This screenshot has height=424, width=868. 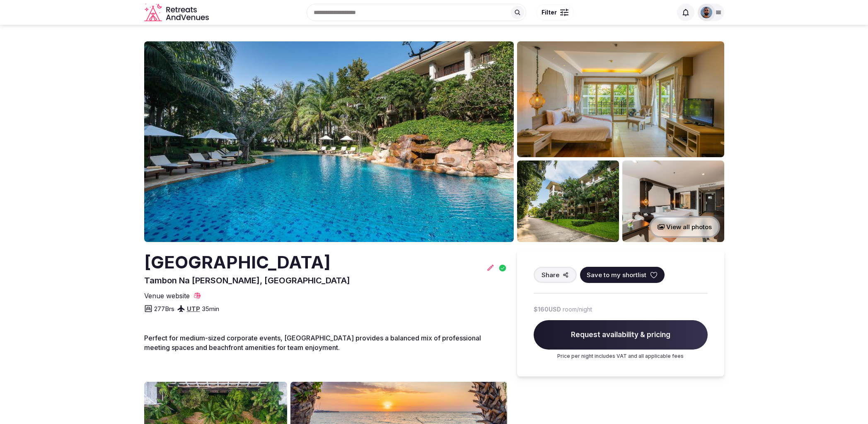 I want to click on button: Filter, so click(x=554, y=12).